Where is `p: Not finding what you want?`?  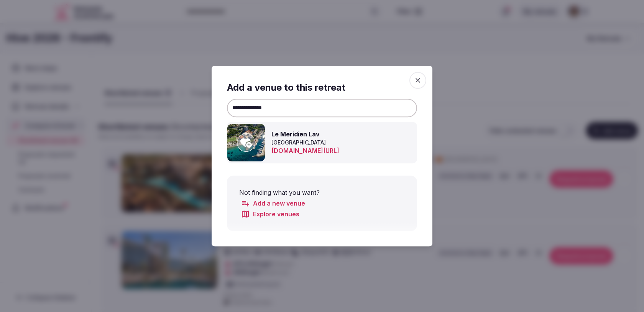 p: Not finding what you want? is located at coordinates (322, 193).